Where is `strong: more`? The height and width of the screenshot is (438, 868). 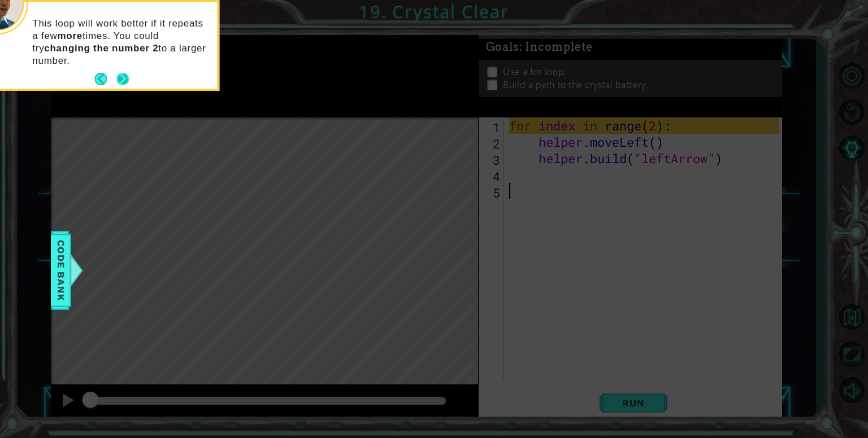
strong: more is located at coordinates (70, 36).